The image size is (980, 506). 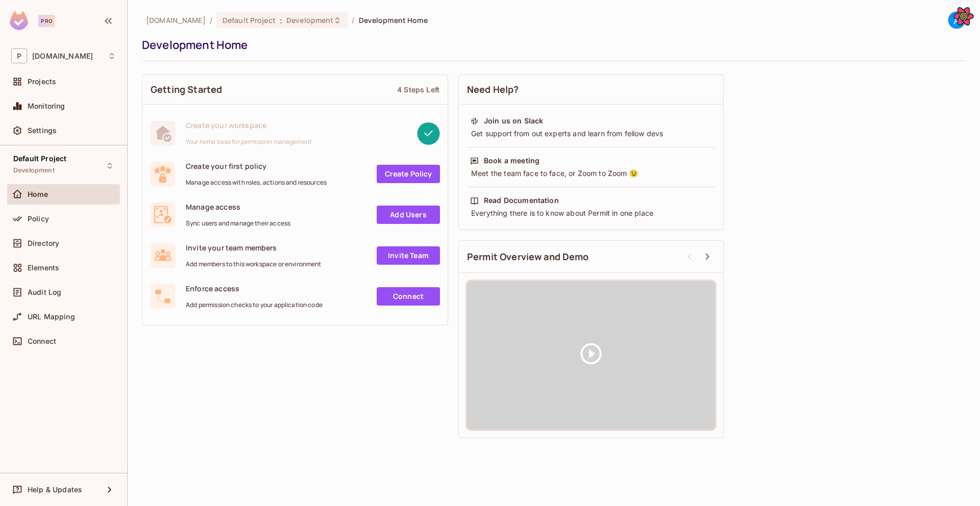 What do you see at coordinates (44, 292) in the screenshot?
I see `span: Audit Log` at bounding box center [44, 292].